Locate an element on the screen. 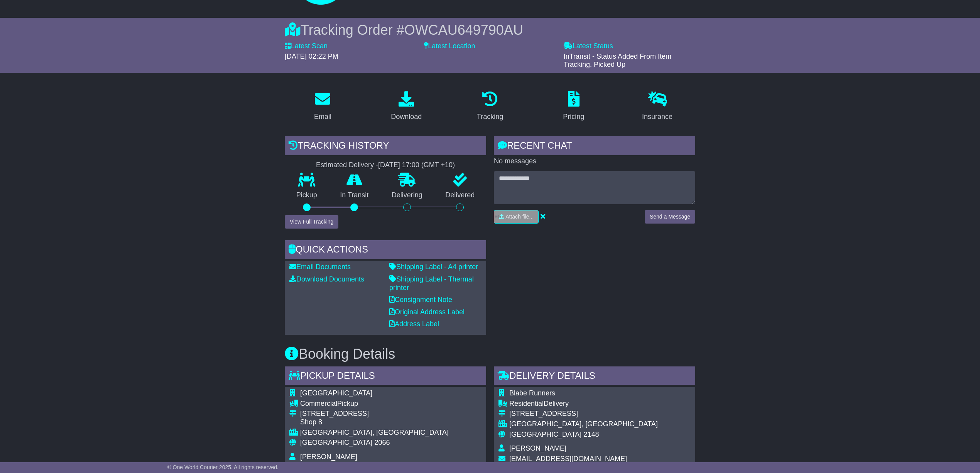 This screenshot has height=473, width=980. p: In Transit is located at coordinates (355, 195).